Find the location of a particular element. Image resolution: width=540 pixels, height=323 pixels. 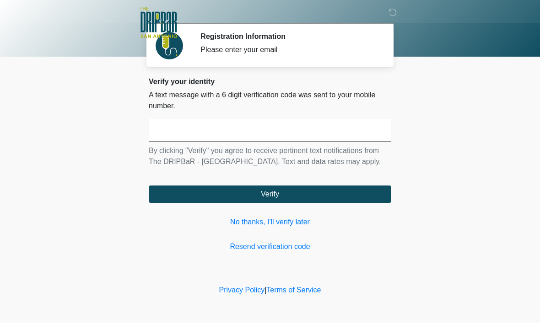

a: Terms of Service is located at coordinates (293, 290).